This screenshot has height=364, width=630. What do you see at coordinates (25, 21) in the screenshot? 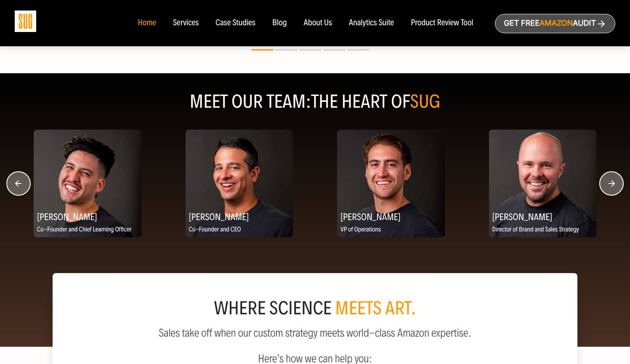
I see `img: Sug` at bounding box center [25, 21].